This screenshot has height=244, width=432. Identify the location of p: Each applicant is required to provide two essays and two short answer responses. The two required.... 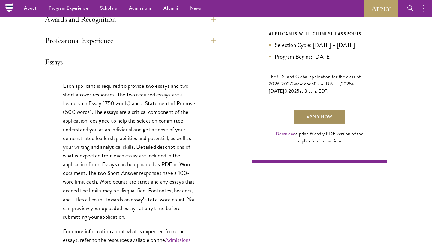
(131, 151).